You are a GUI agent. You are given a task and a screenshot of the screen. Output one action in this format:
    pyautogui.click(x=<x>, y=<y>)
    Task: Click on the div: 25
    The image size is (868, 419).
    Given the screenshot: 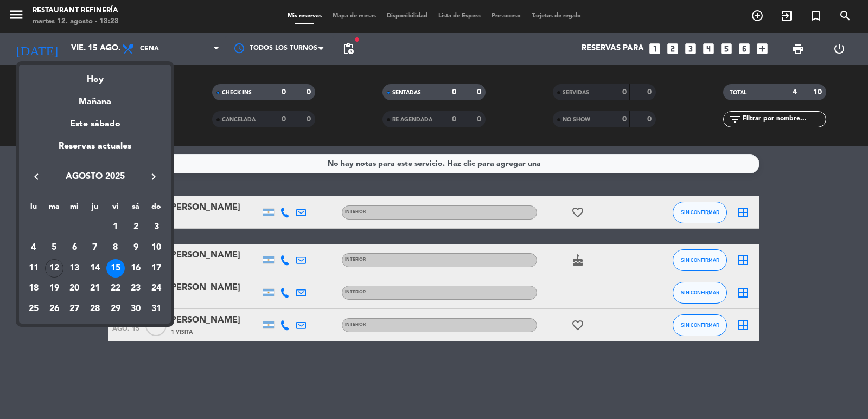 What is the action you would take?
    pyautogui.click(x=34, y=309)
    